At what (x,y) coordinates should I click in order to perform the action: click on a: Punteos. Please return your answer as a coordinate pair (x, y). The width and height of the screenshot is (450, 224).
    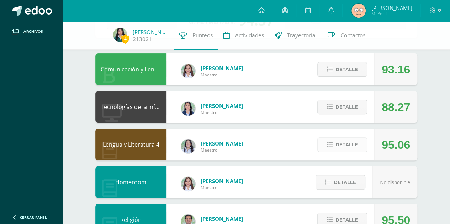
    Looking at the image, I should click on (196, 36).